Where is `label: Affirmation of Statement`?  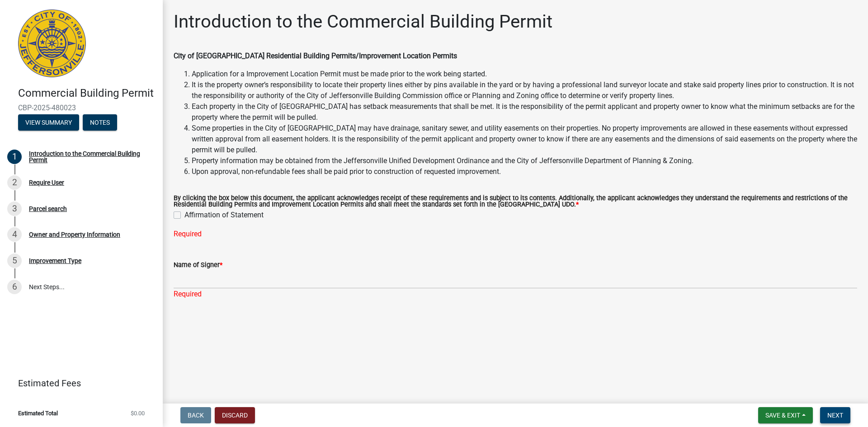
label: Affirmation of Statement is located at coordinates (224, 215).